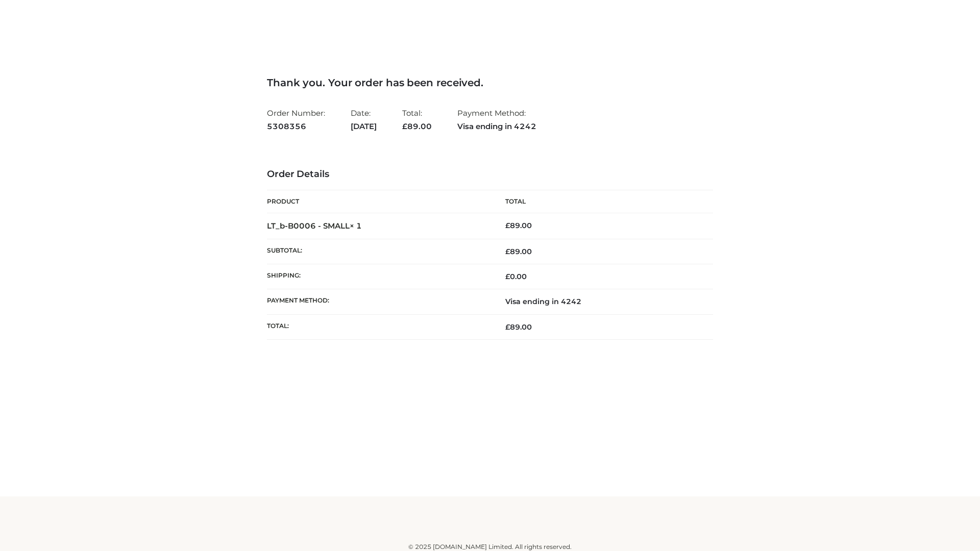 The width and height of the screenshot is (980, 551). What do you see at coordinates (516, 277) in the screenshot?
I see `bdi: 0.00` at bounding box center [516, 277].